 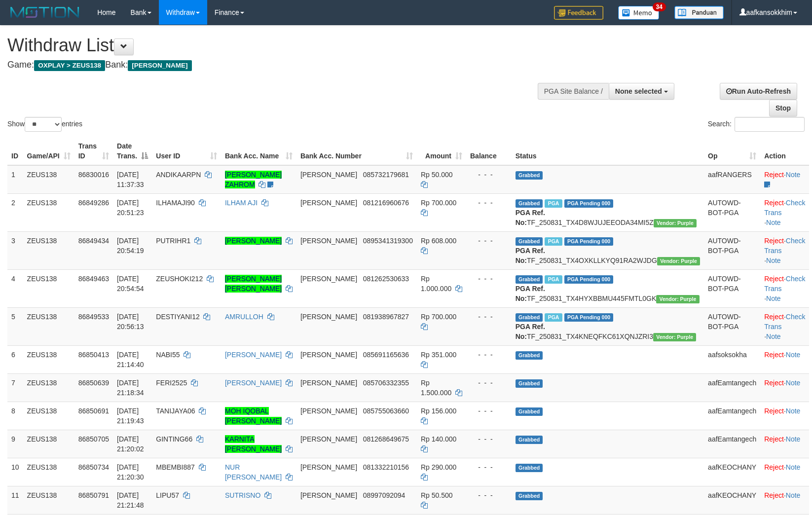 I want to click on span: 86850691, so click(x=94, y=411).